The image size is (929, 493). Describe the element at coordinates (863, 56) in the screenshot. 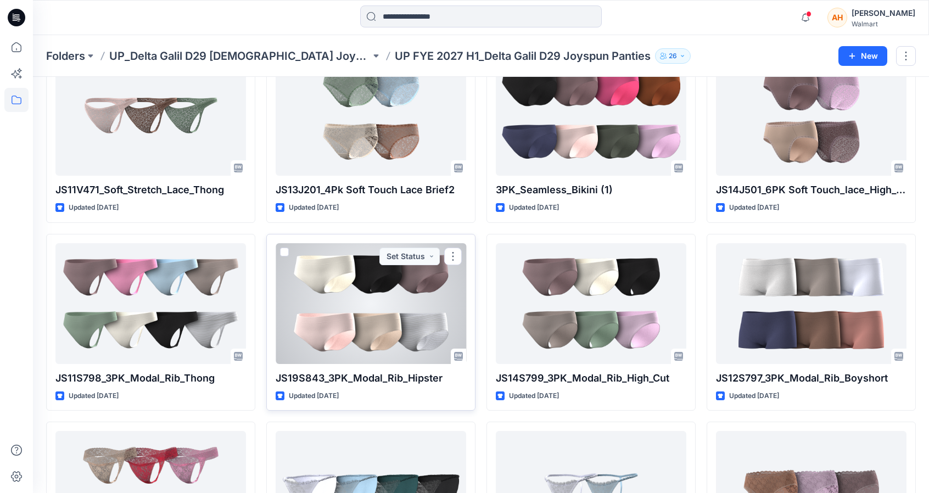

I see `button: New` at that location.